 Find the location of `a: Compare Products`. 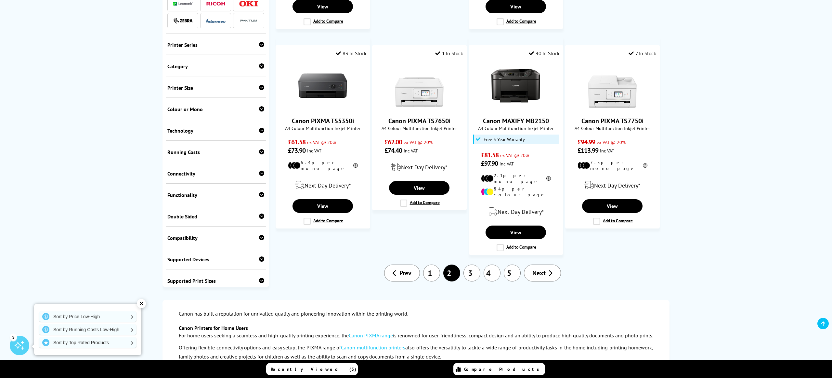

a: Compare Products is located at coordinates (499, 369).